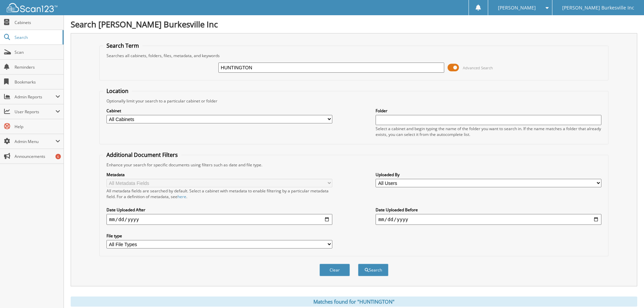  I want to click on span: Help, so click(37, 127).